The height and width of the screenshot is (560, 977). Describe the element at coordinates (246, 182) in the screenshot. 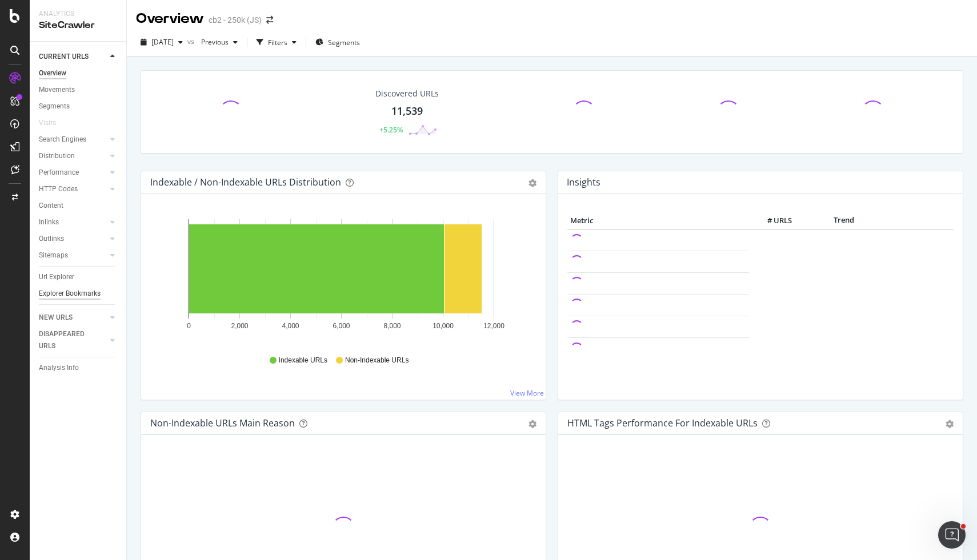

I see `div: Indexable / Non-Indexable URLs Distribution` at that location.